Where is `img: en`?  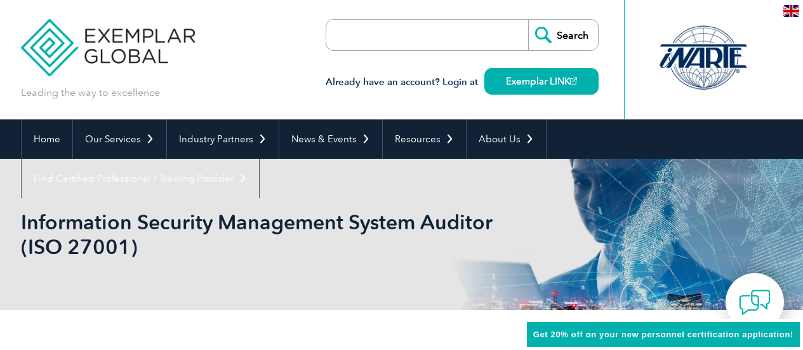 img: en is located at coordinates (791, 11).